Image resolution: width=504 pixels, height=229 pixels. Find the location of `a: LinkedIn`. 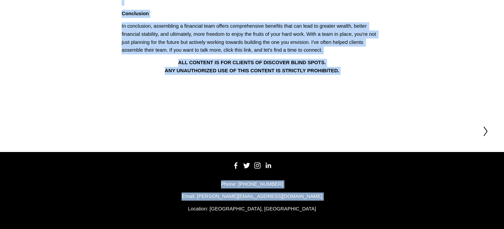

a: LinkedIn is located at coordinates (268, 165).